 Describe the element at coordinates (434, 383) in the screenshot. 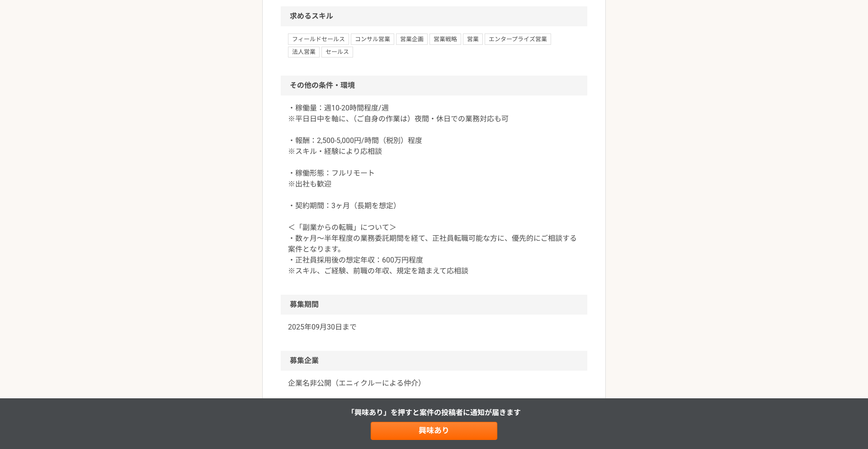

I see `a: 企業名非公開（エニィクルーによる仲介）` at that location.